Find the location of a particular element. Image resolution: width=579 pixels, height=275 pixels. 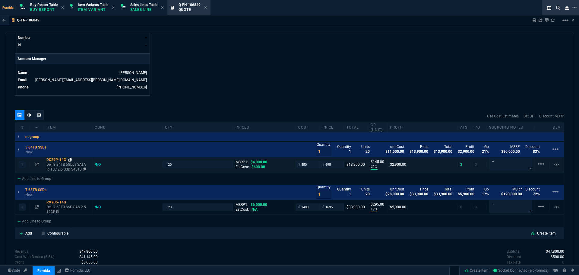

span: N/A is located at coordinates (254, 209).